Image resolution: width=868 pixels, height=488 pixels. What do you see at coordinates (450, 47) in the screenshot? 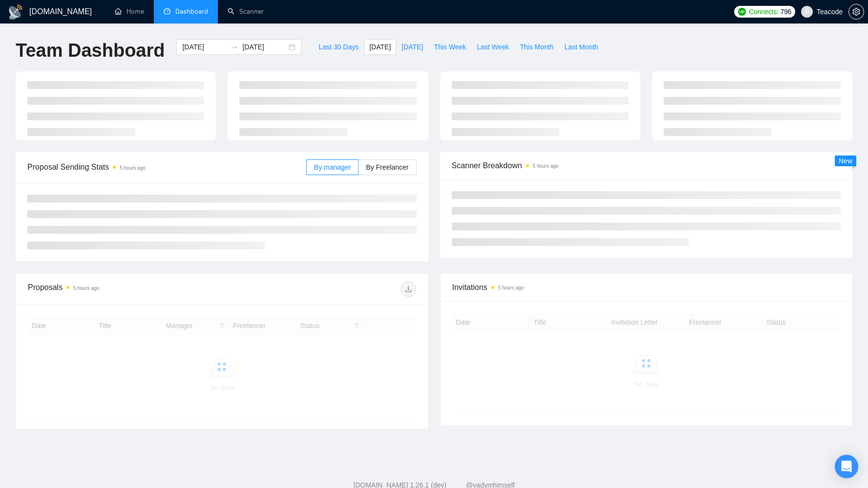
I see `button: This Week` at bounding box center [450, 47].